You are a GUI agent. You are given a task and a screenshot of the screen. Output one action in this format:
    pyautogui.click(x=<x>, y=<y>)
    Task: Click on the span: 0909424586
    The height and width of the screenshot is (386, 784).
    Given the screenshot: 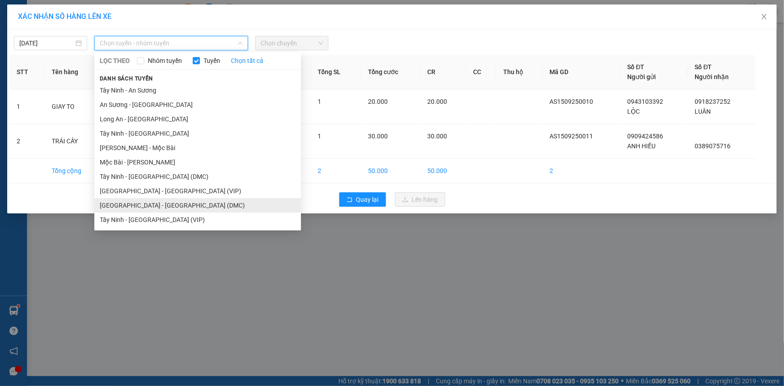 What is the action you would take?
    pyautogui.click(x=645, y=136)
    